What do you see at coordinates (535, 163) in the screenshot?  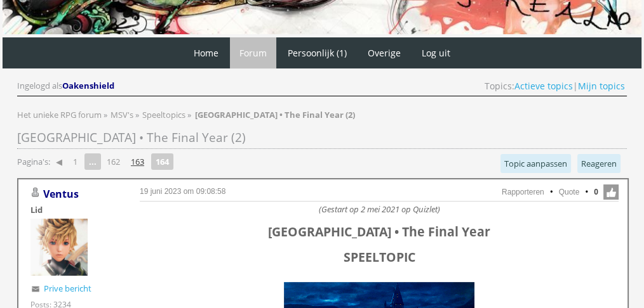 I see `a: Topic aanpassen` at bounding box center [535, 163].